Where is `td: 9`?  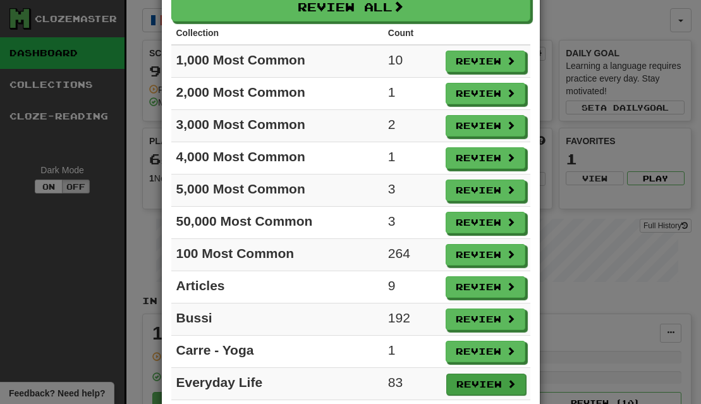
td: 9 is located at coordinates (412, 287).